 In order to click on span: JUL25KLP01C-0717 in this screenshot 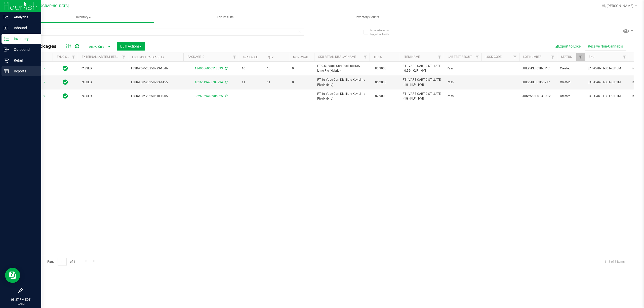, I will do `click(538, 82)`.